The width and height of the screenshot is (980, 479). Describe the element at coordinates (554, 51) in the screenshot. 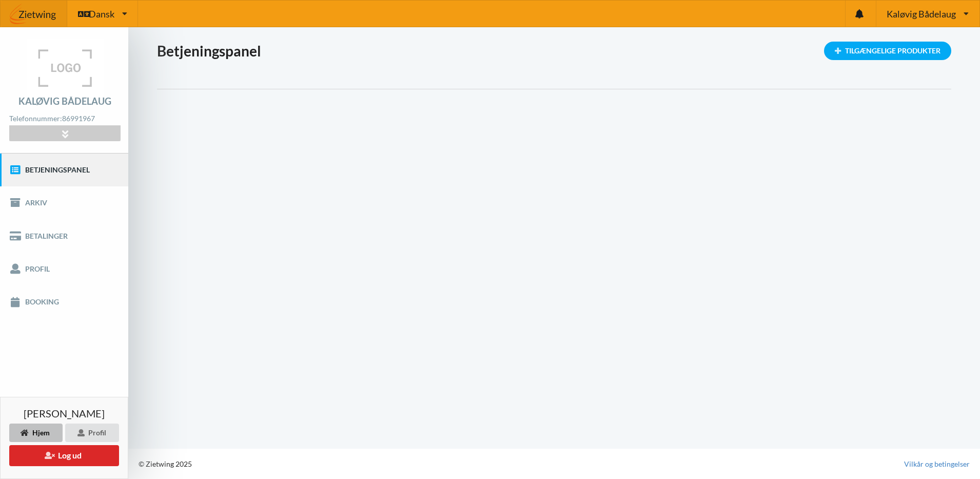

I see `h1: Betjeningspanel` at that location.